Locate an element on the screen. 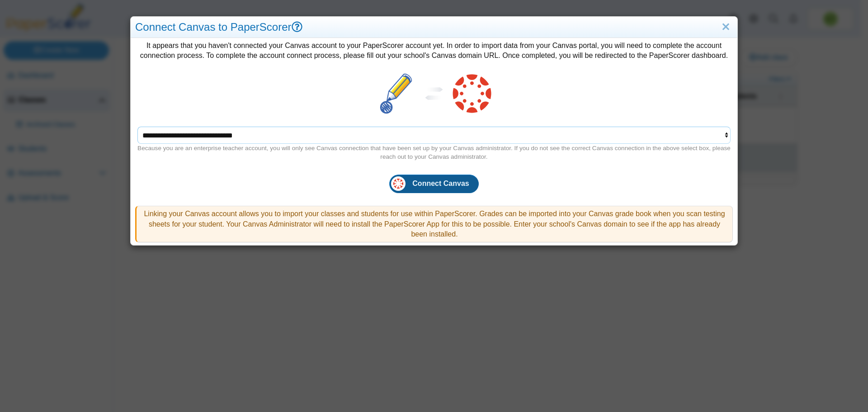  button: Connect Canvas is located at coordinates (434, 184).